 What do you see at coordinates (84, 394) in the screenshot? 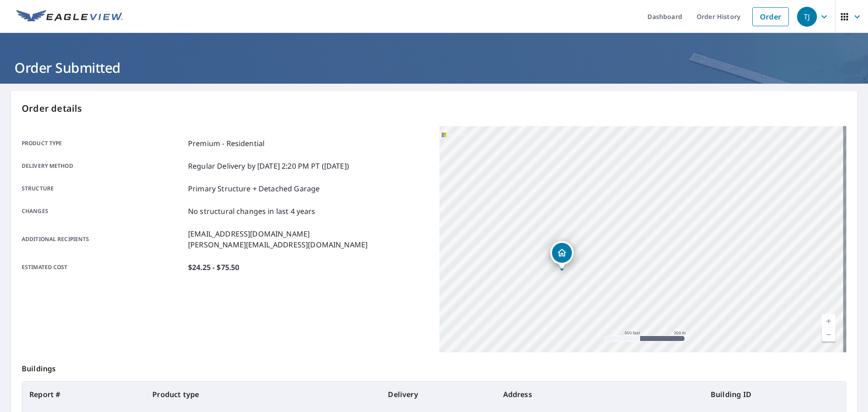
I see `th: Report #` at bounding box center [84, 394].